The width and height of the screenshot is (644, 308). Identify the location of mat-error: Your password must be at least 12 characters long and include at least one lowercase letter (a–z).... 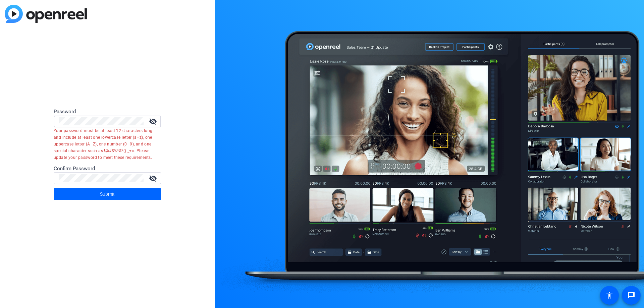
(104, 144).